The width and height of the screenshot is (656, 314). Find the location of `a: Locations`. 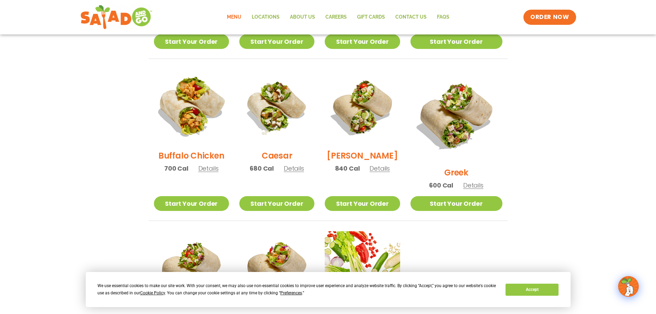

a: Locations is located at coordinates (265, 17).